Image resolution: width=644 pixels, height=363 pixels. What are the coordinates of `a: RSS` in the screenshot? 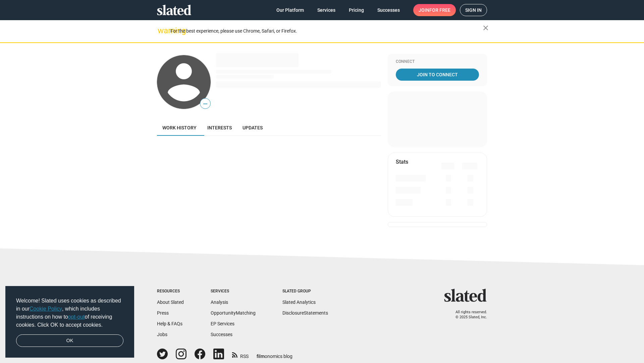 It's located at (240, 354).